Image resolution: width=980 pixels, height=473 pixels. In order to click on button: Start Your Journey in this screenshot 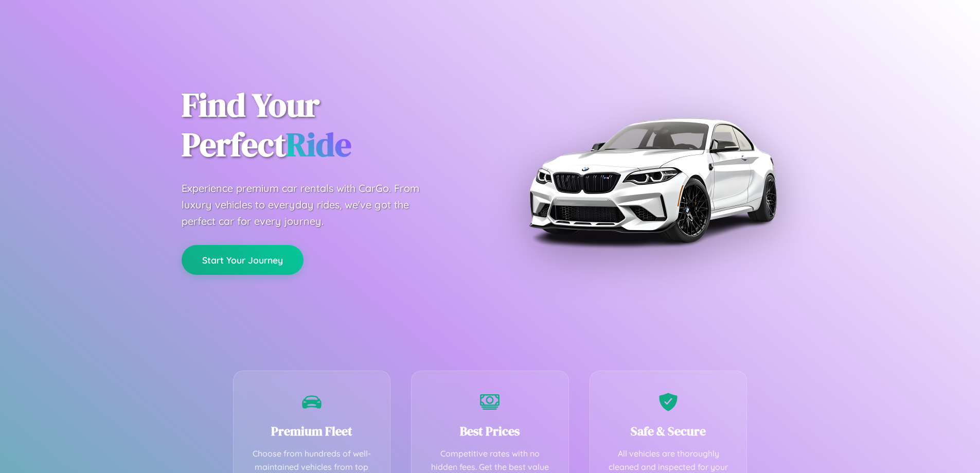, I will do `click(243, 260)`.